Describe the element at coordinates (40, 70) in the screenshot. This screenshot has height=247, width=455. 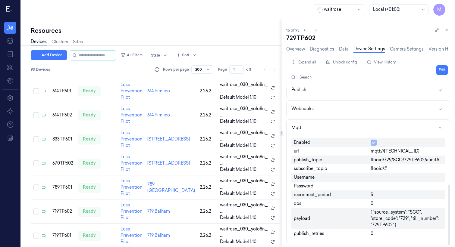
I see `span: 93 Devices` at that location.